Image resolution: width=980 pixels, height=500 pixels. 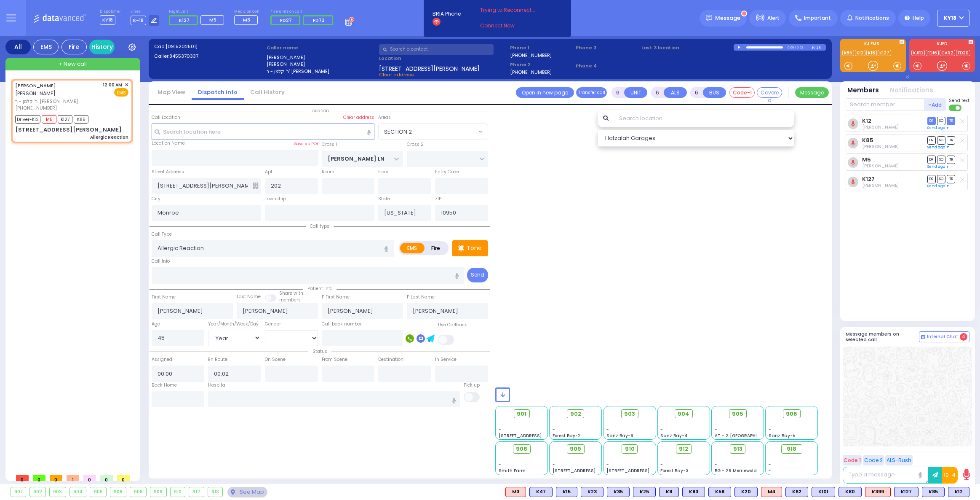 What do you see at coordinates (772, 492) in the screenshot?
I see `div: ALS` at bounding box center [772, 492].